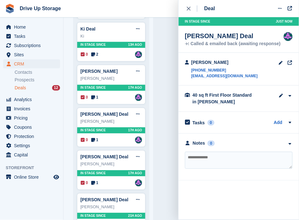  I want to click on a: Drive Up Storage, so click(40, 8).